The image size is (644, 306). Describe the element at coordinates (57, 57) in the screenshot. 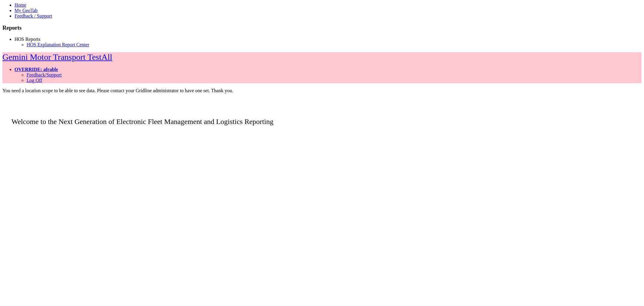

I see `a: Gemini Motor Transport TestAll` at that location.